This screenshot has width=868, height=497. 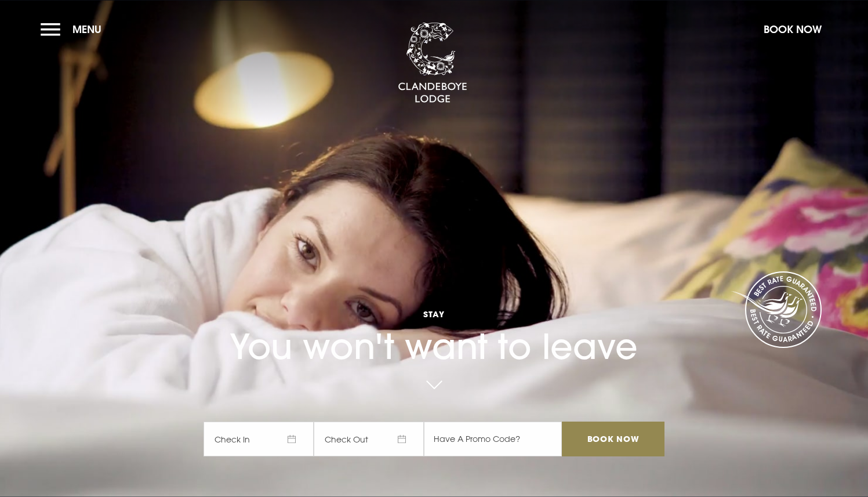 I want to click on span: Stay, so click(x=434, y=314).